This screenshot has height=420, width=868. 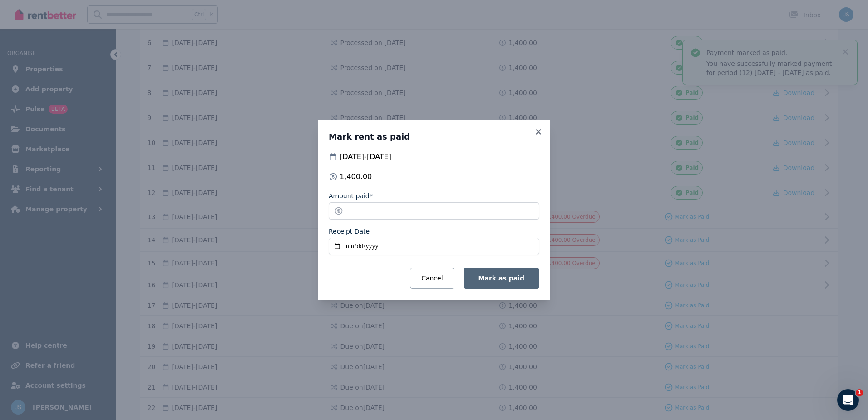 I want to click on button: Cancel, so click(x=432, y=278).